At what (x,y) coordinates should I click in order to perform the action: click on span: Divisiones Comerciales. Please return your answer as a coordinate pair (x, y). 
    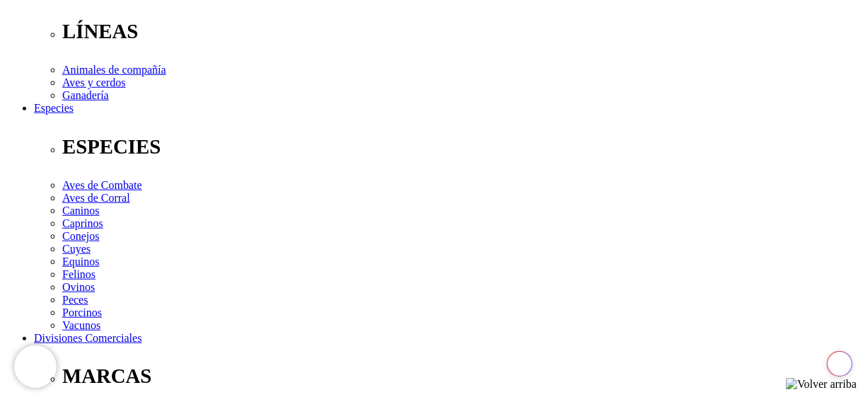
    Looking at the image, I should click on (88, 337).